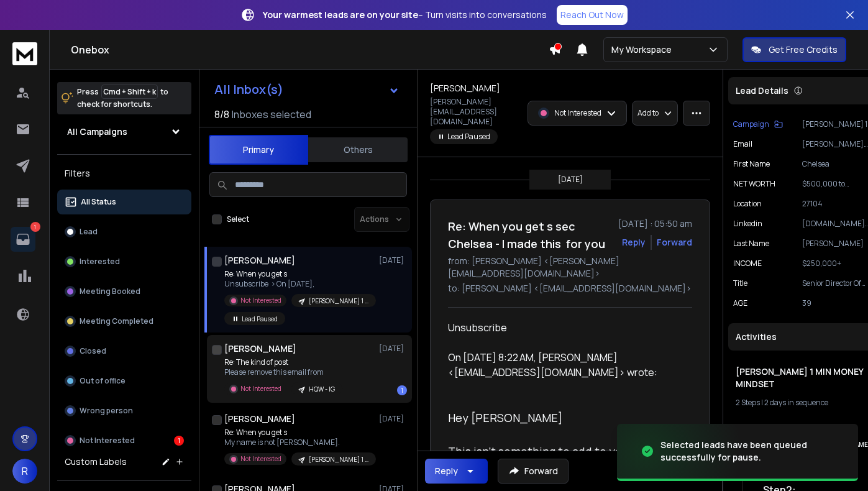 This screenshot has height=491, width=868. What do you see at coordinates (110, 291) in the screenshot?
I see `p: Meeting Booked` at bounding box center [110, 291].